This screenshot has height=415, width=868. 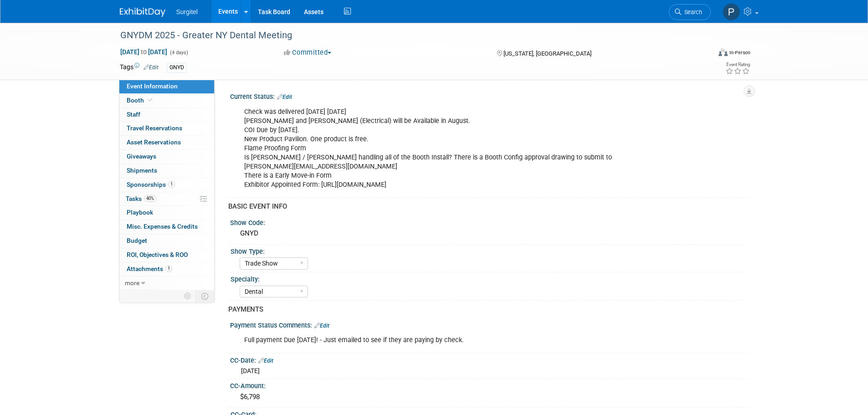 What do you see at coordinates (151, 100) in the screenshot?
I see `i: Booth reservation complete` at bounding box center [151, 100].